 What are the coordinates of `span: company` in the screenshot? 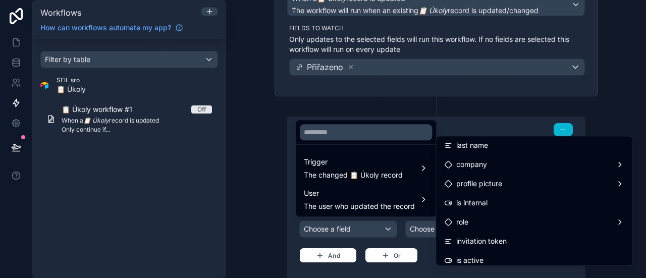 It's located at (471, 165).